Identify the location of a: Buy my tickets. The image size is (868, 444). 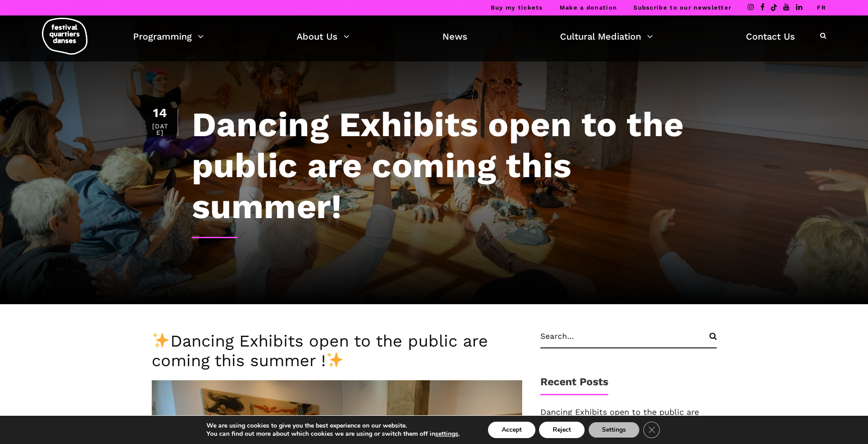
(516, 7).